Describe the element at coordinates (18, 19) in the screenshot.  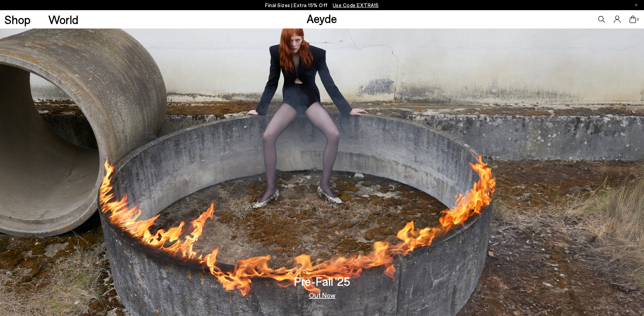
I see `a: Shop` at that location.